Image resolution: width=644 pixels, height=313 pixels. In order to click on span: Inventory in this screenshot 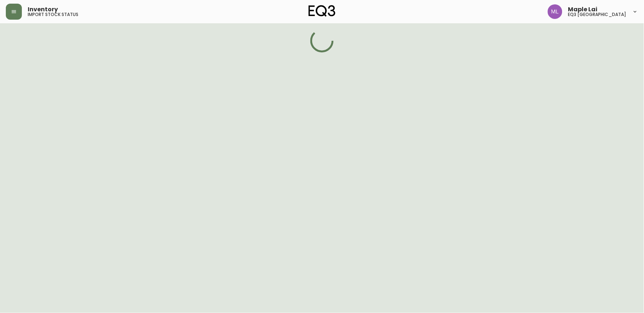, I will do `click(43, 9)`.